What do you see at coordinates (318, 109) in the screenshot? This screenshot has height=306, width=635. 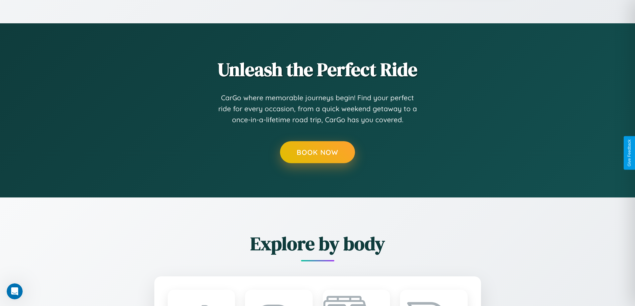 I see `p: CarGo where memorable journeys begin! Find your perfect ride for every occasion, from a quick wee...` at bounding box center [318, 109].